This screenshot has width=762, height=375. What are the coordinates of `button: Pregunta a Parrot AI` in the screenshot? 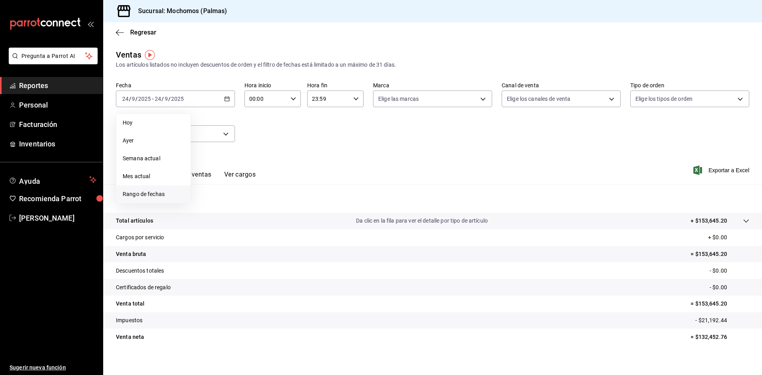 It's located at (53, 56).